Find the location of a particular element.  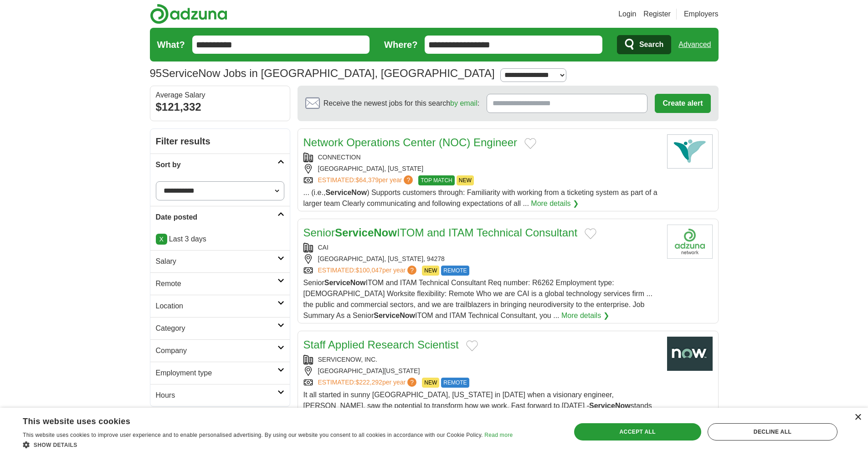

a: Location is located at coordinates (221, 306).